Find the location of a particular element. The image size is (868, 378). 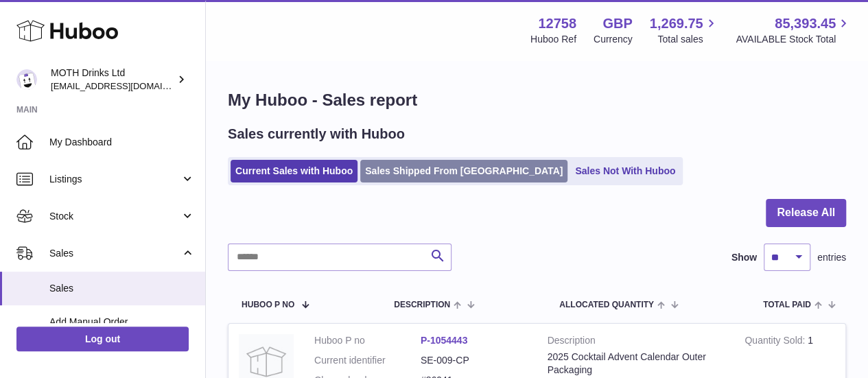

div: Currency is located at coordinates (612, 39).